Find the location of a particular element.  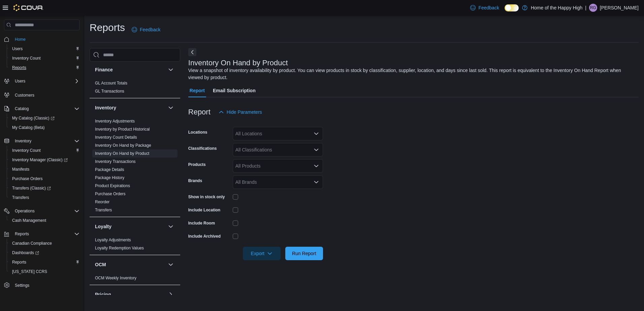

span: Cash Management is located at coordinates (44, 220).